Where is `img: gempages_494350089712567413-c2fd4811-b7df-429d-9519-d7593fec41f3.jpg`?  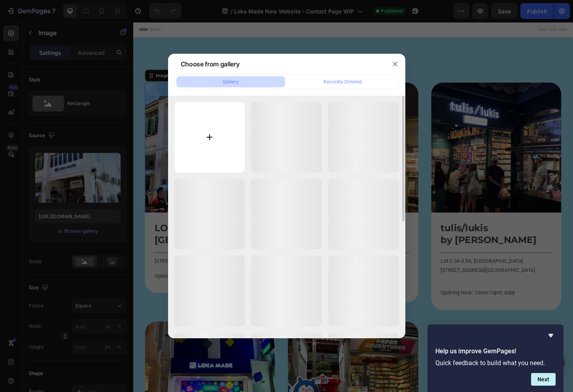
img: gempages_494350089712567413-c2fd4811-b7df-429d-9519-d7593fec41f3.jpg is located at coordinates (392, 135).